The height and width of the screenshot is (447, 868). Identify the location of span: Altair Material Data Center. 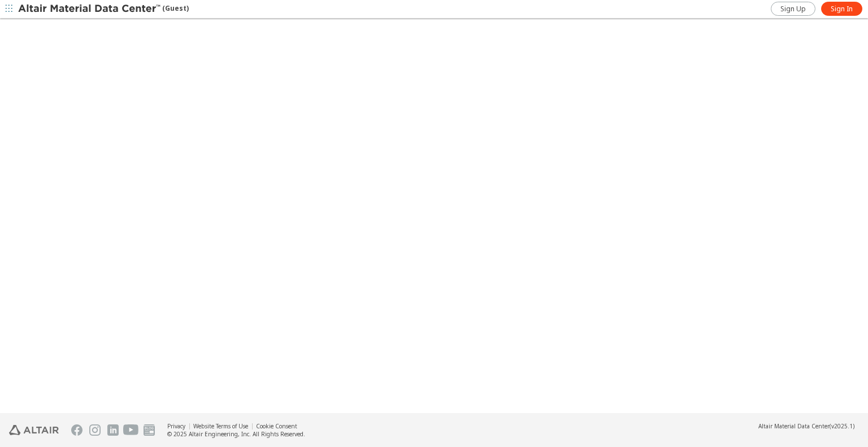
(794, 426).